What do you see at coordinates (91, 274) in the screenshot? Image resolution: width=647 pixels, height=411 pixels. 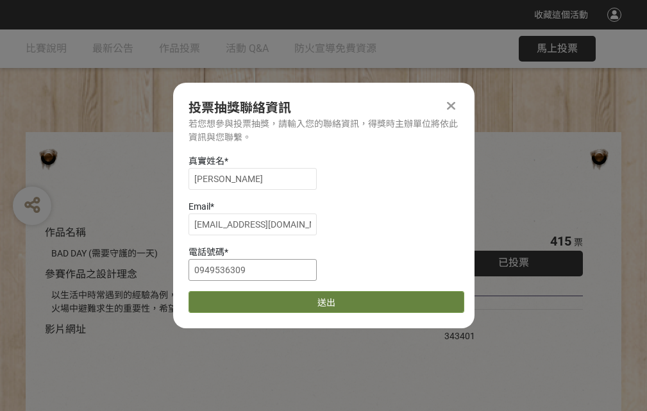 I see `span: 參賽作品之設計理念` at bounding box center [91, 274].